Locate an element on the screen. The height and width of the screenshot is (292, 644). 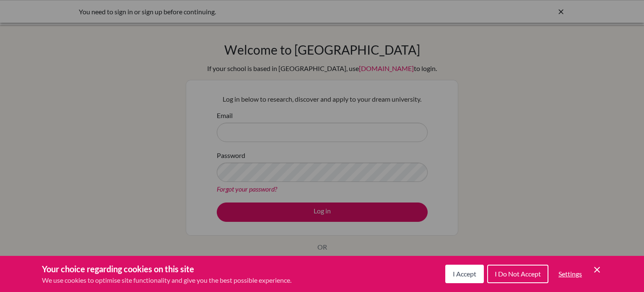
span: I Do Not Accept is located at coordinates (518, 274).